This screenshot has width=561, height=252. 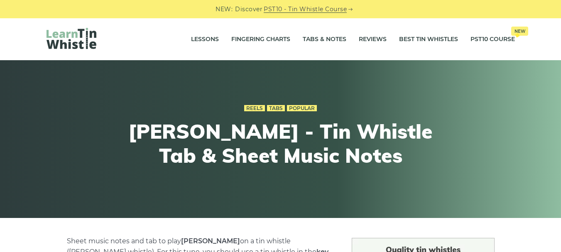 I want to click on a: Popular, so click(x=302, y=108).